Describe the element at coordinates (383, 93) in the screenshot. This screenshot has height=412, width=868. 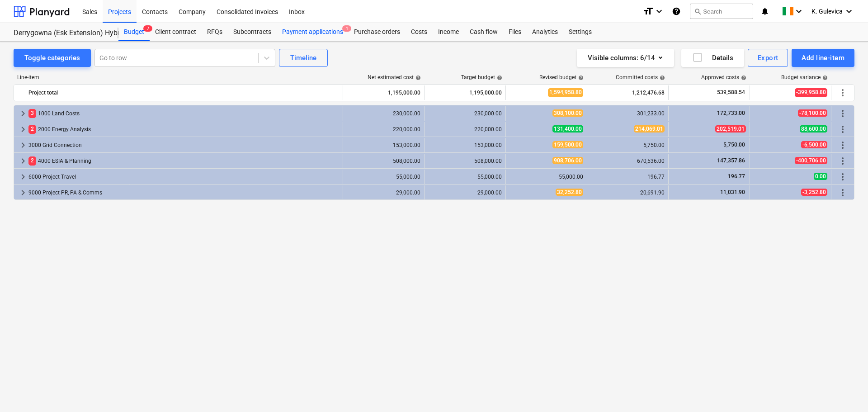
I see `div: 1,195,000.00` at that location.